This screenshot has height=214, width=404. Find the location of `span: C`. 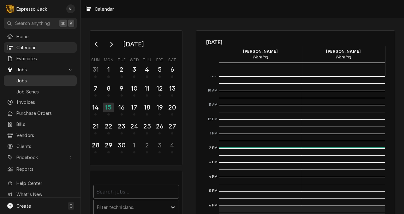

span: C is located at coordinates (71, 206).